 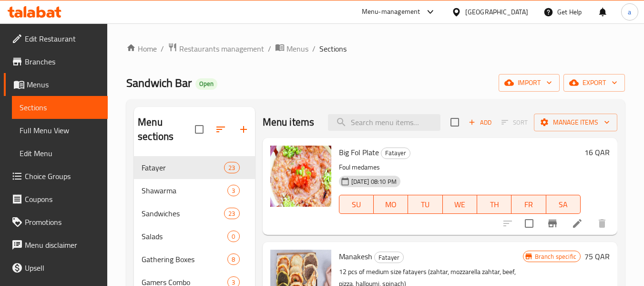 What do you see at coordinates (63, 199) in the screenshot?
I see `span: Coupons` at bounding box center [63, 199].